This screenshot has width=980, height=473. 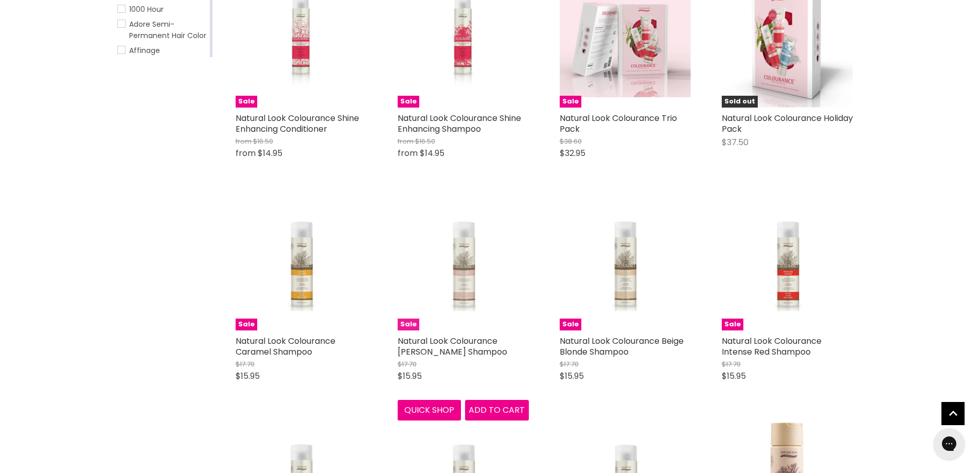 I want to click on a: Natural Look Colourance Beige Blonde Shampoo, so click(x=622, y=347).